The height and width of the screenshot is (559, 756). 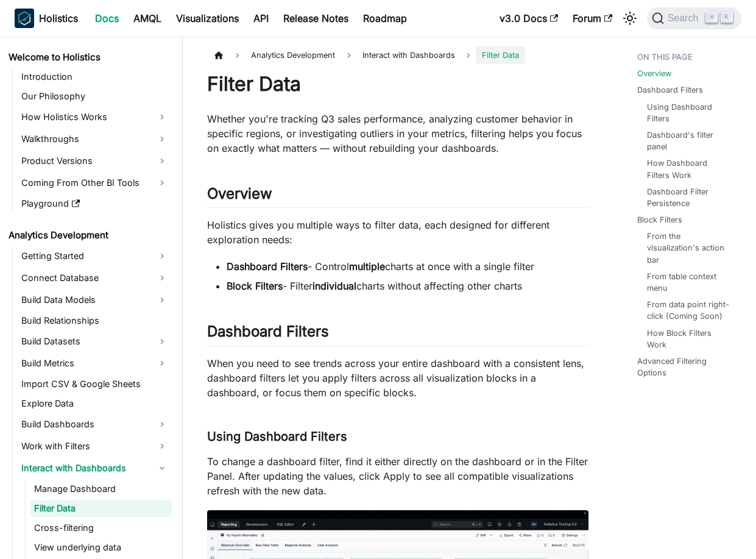 What do you see at coordinates (101, 508) in the screenshot?
I see `a: Filter Data` at bounding box center [101, 508].